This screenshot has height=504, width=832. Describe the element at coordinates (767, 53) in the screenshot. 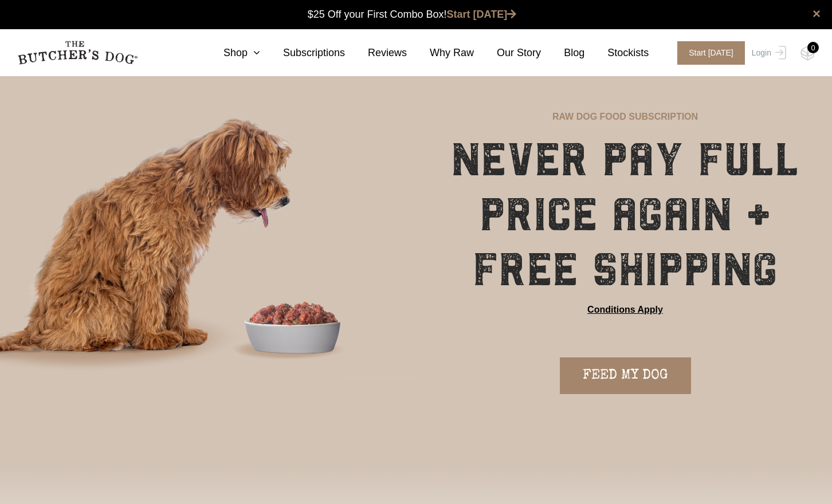

I see `a: Login` at that location.